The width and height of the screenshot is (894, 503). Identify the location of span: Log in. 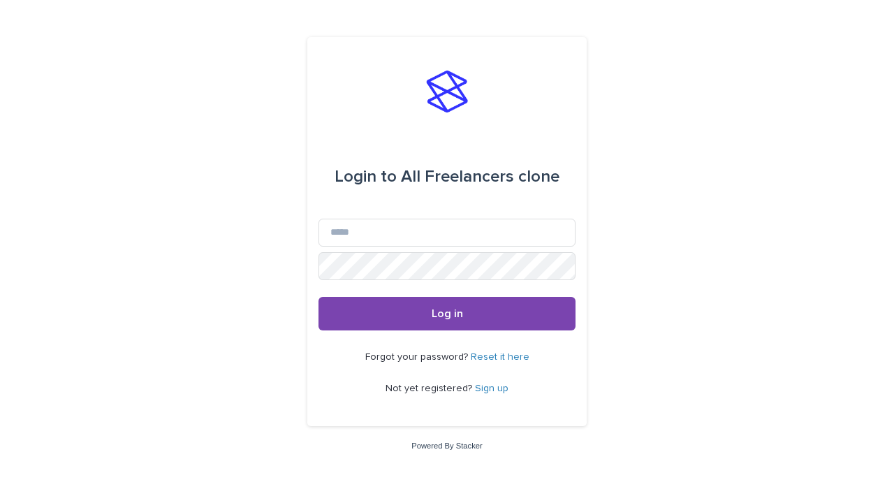
(447, 314).